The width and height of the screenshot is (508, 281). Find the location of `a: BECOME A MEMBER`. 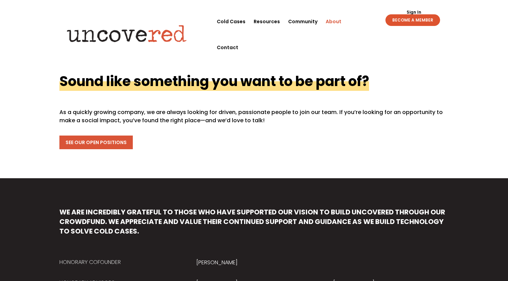

a: BECOME A MEMBER is located at coordinates (412, 20).